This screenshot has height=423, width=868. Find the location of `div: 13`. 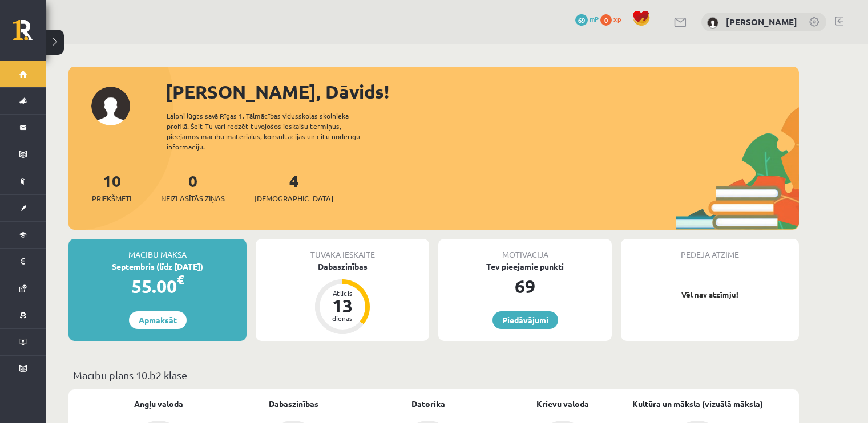

div: 13 is located at coordinates (342, 305).